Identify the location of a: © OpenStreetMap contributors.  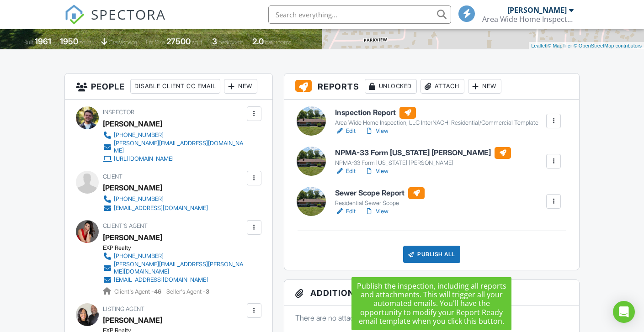
(607, 46).